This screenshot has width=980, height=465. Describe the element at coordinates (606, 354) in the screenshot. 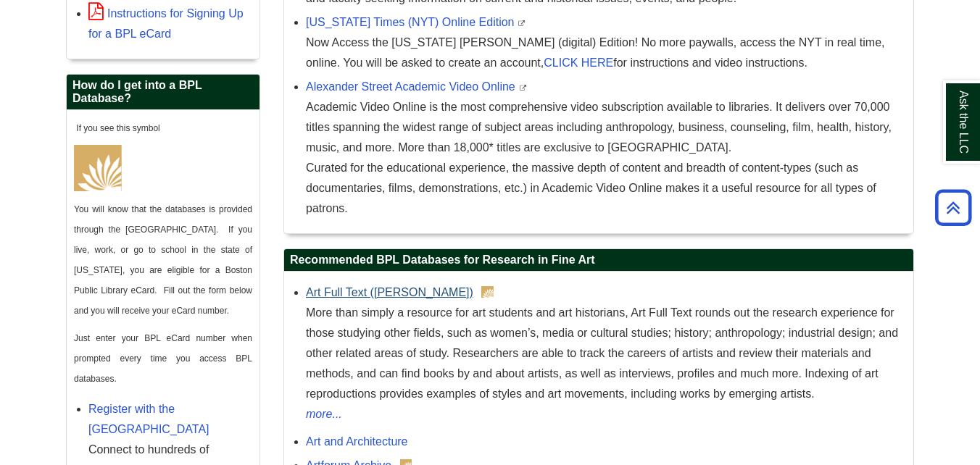

I see `div: More than simply a resource for art students and art historians, Art Full Text rounds out the res...` at that location.